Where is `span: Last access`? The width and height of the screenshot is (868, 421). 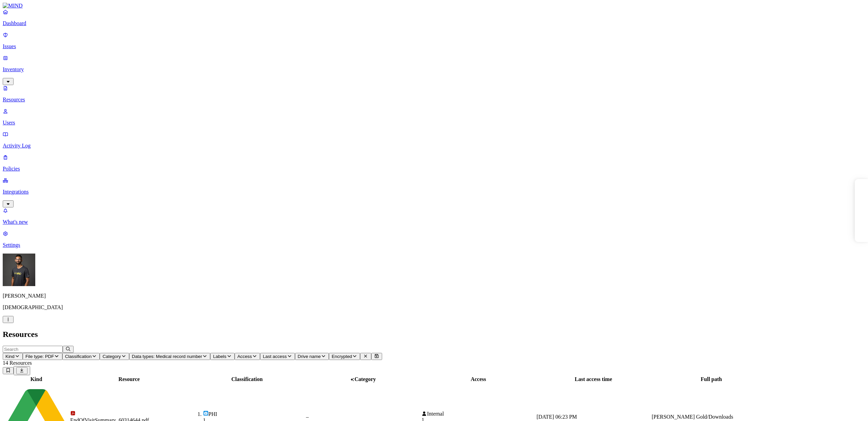 span: Last access is located at coordinates (275, 356).